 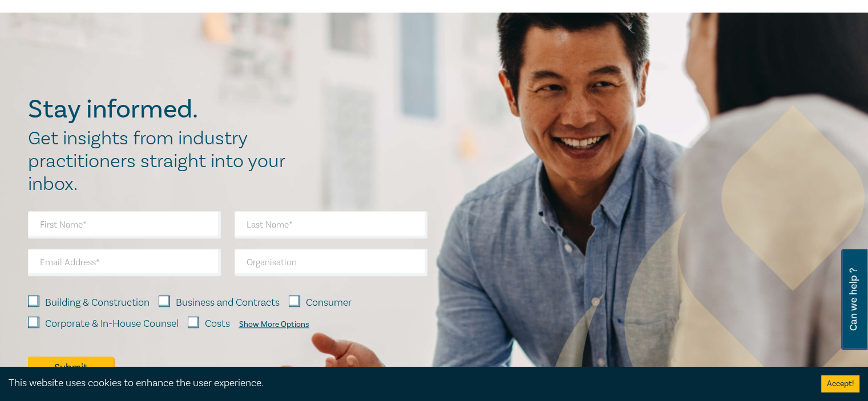 I want to click on label: Corporate & In-House Counsel, so click(x=112, y=324).